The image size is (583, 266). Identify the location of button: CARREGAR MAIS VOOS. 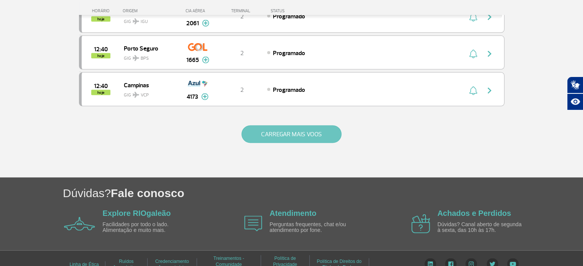
(291, 134).